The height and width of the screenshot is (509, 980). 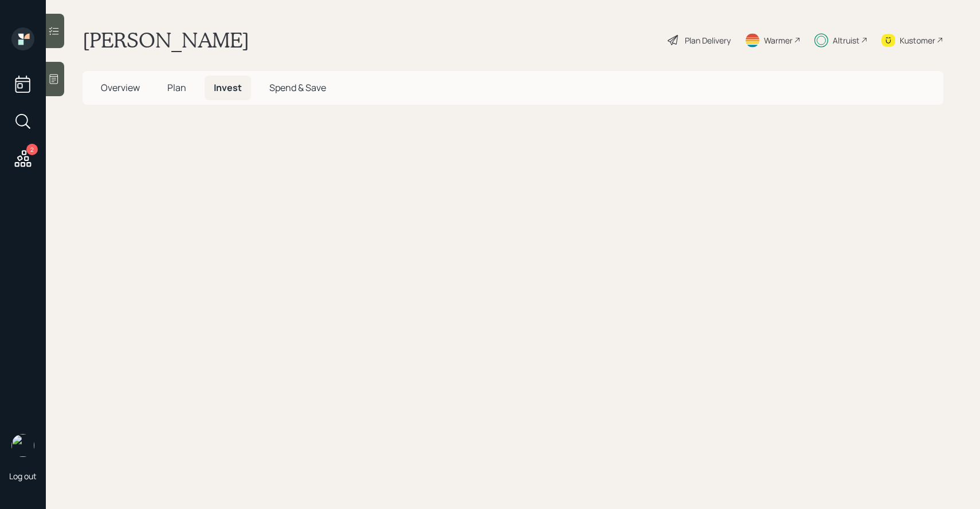 I want to click on div: Warmer, so click(x=778, y=40).